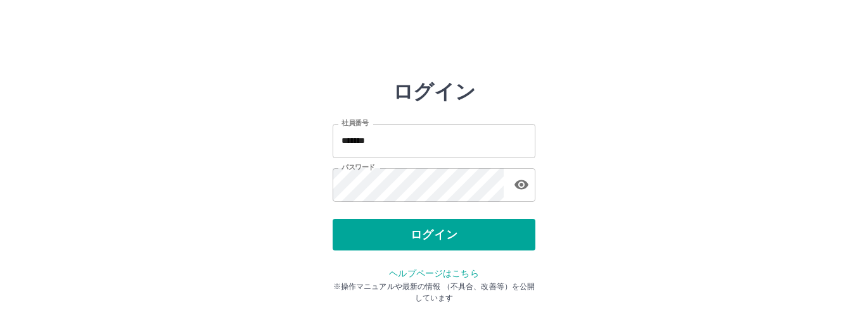 Image resolution: width=868 pixels, height=327 pixels. I want to click on p: ※操作マニュアルや最新の情報 （不具合、改善等）を公開しています, so click(434, 292).